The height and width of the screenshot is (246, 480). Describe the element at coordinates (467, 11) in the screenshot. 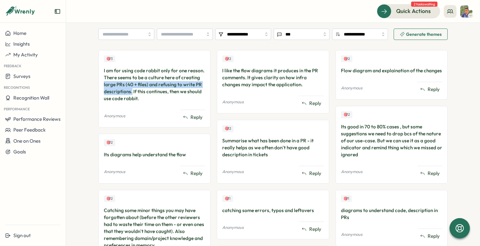

I see `img: Varghese` at that location.